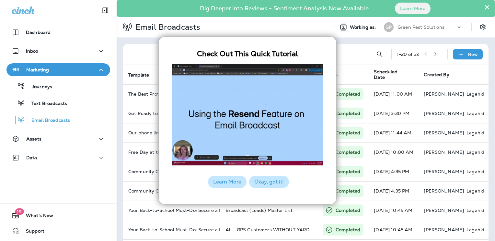 The image size is (495, 241). What do you see at coordinates (388, 27) in the screenshot?
I see `div: GP` at bounding box center [388, 27].